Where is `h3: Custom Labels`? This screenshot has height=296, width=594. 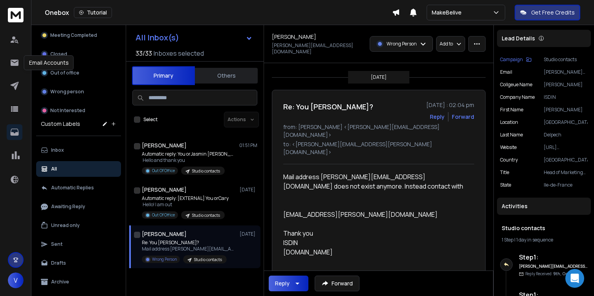 h3: Custom Labels is located at coordinates (60, 124).